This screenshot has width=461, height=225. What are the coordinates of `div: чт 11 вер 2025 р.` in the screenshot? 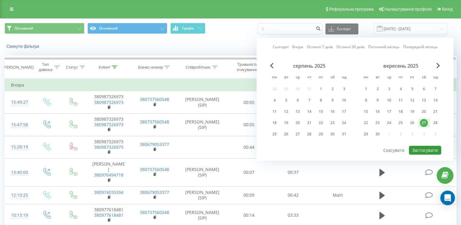 It's located at (401, 100).